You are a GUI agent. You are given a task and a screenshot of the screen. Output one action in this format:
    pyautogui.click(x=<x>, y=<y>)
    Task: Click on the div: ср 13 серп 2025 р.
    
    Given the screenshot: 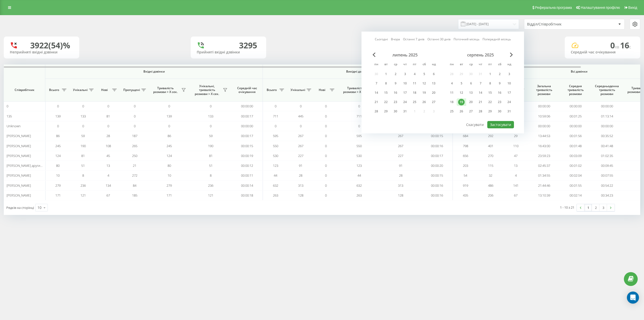 What is the action you would take?
    pyautogui.click(x=471, y=93)
    